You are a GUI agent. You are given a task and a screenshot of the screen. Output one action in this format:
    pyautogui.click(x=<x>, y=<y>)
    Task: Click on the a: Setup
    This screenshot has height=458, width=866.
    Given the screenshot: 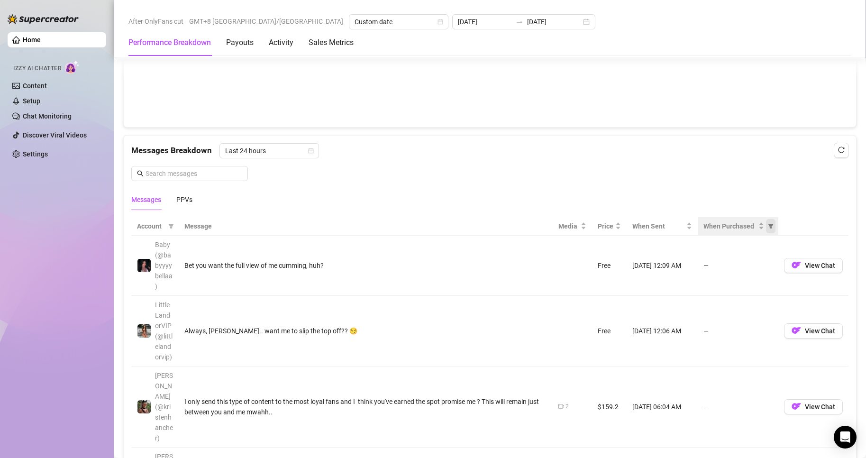 What is the action you would take?
    pyautogui.click(x=31, y=101)
    